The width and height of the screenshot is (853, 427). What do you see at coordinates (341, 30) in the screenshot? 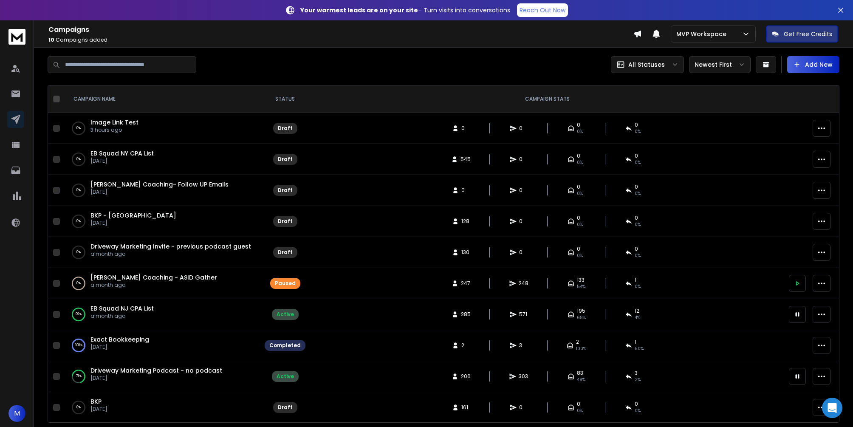
I see `h1: Campaigns` at bounding box center [341, 30].